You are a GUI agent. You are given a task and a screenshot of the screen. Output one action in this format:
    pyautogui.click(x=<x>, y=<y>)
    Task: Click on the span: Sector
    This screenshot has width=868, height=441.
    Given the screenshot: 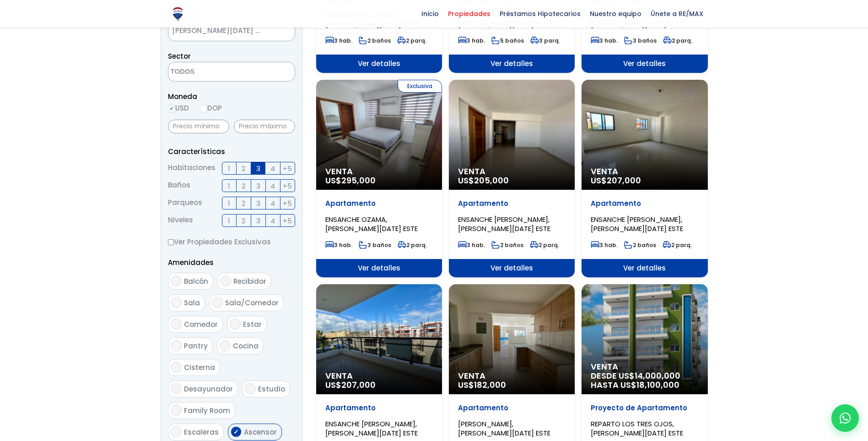 What is the action you would take?
    pyautogui.click(x=179, y=56)
    